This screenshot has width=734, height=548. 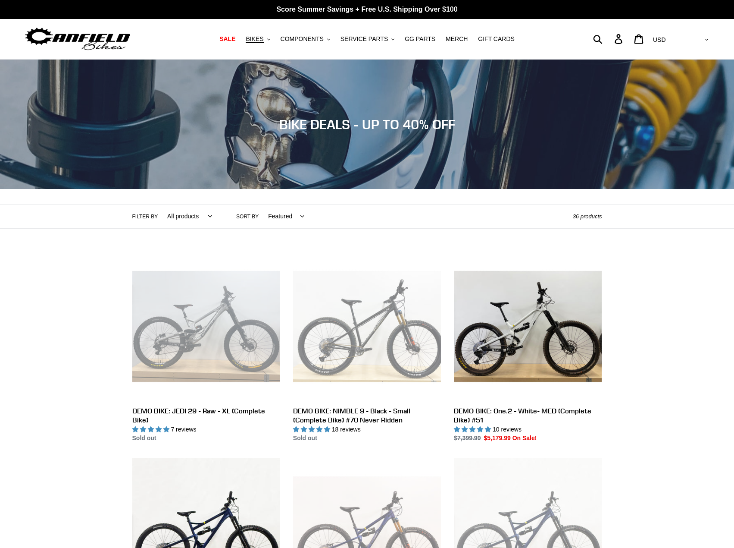 What do you see at coordinates (457, 39) in the screenshot?
I see `span: MERCH` at bounding box center [457, 39].